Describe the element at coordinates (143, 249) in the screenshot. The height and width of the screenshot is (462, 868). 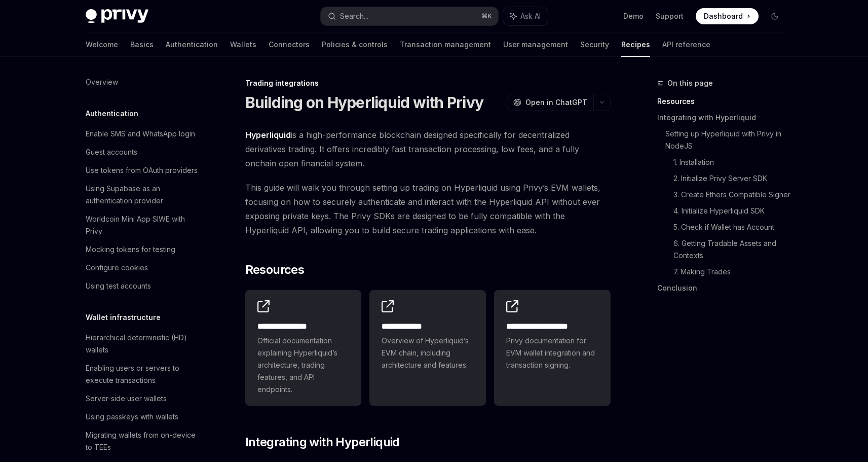
I see `a: Mocking tokens for testing` at that location.